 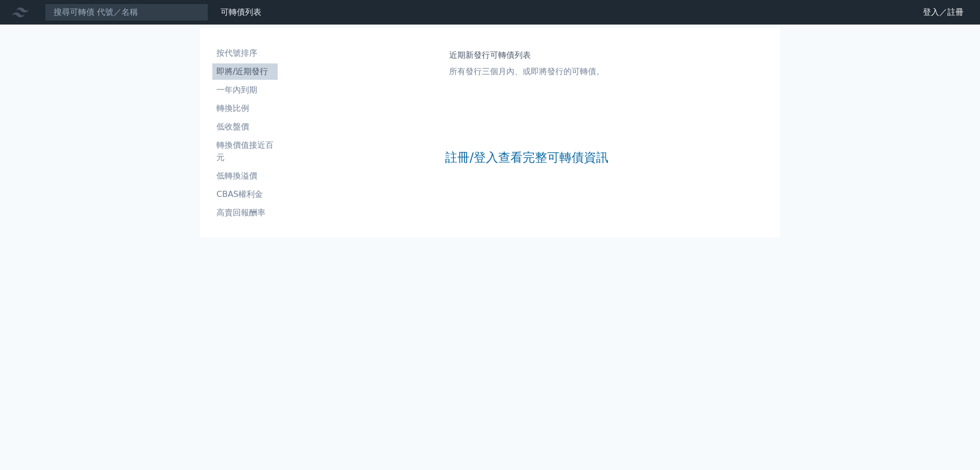 What do you see at coordinates (241, 11) in the screenshot?
I see `a: 可轉債列表` at bounding box center [241, 11].